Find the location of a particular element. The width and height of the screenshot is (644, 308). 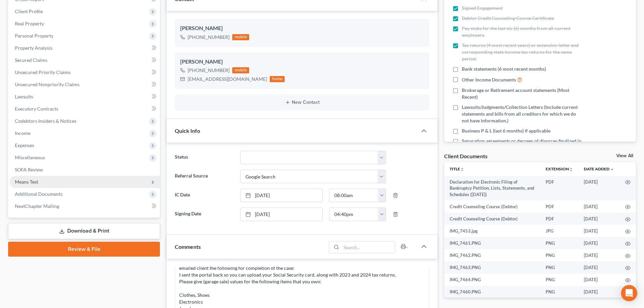

span: SOFA Review is located at coordinates (28, 170).